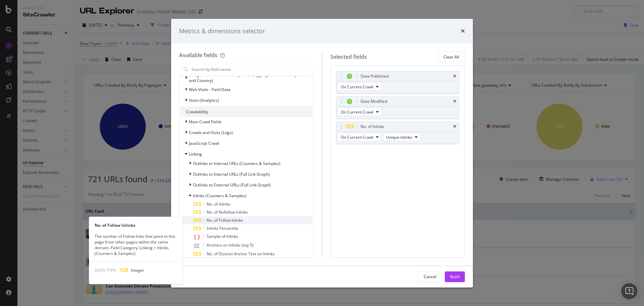 This screenshot has width=644, height=306. Describe the element at coordinates (372, 127) in the screenshot. I see `div: No. of Inlinks` at that location.